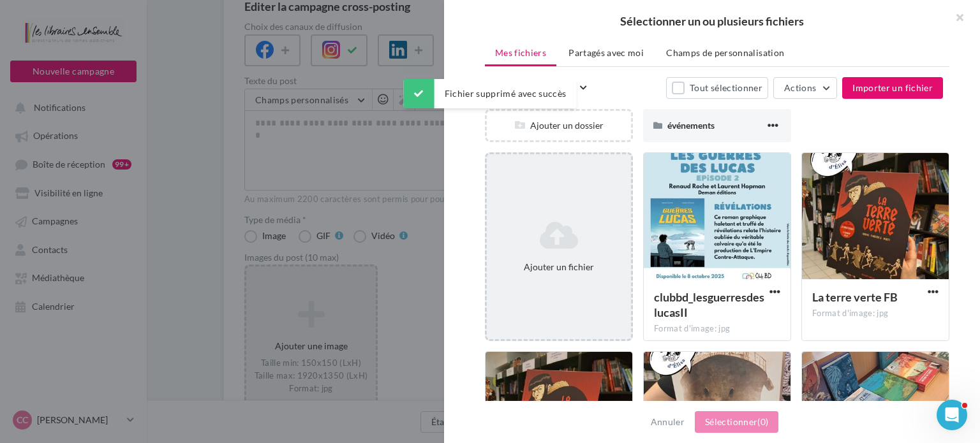 This screenshot has width=980, height=443. What do you see at coordinates (712, 21) in the screenshot?
I see `h2: Sélectionner un ou plusieurs fichiers` at bounding box center [712, 21].